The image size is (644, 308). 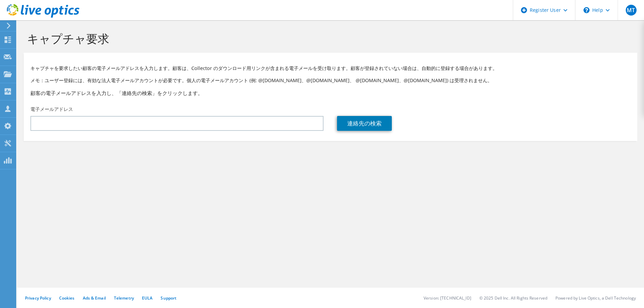 What do you see at coordinates (67, 298) in the screenshot?
I see `a: Cookies` at bounding box center [67, 298].